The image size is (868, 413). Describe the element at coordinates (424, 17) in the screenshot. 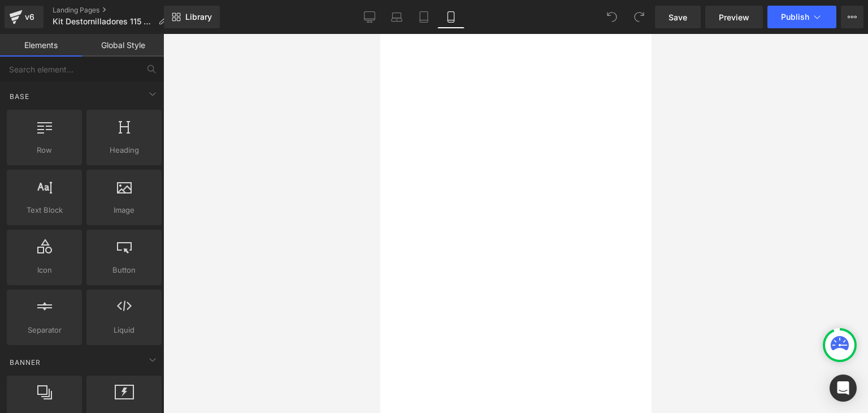

I see `a: Tablet` at that location.